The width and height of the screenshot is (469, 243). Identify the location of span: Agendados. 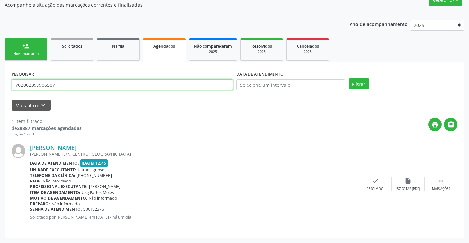
(164, 46).